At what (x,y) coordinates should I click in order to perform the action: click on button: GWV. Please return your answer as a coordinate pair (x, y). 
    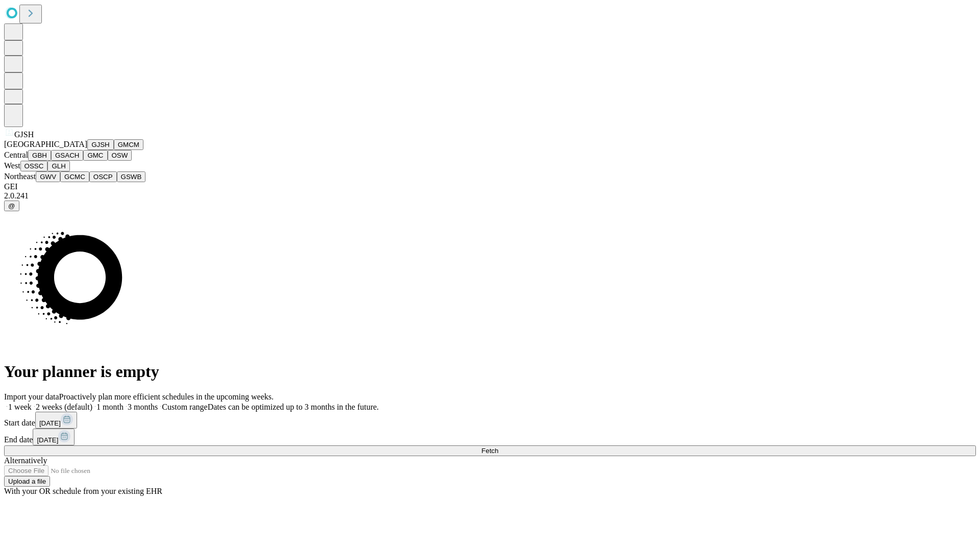
    Looking at the image, I should click on (48, 177).